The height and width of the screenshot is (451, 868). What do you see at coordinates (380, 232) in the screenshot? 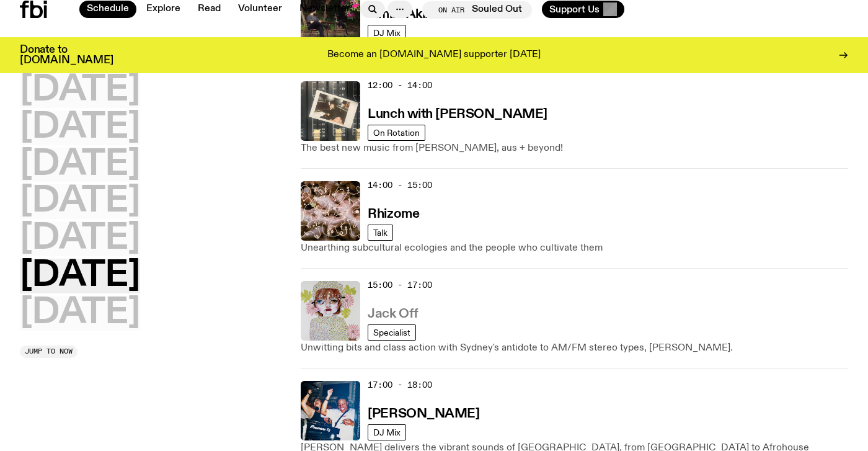
I see `span: Talk` at bounding box center [380, 232].